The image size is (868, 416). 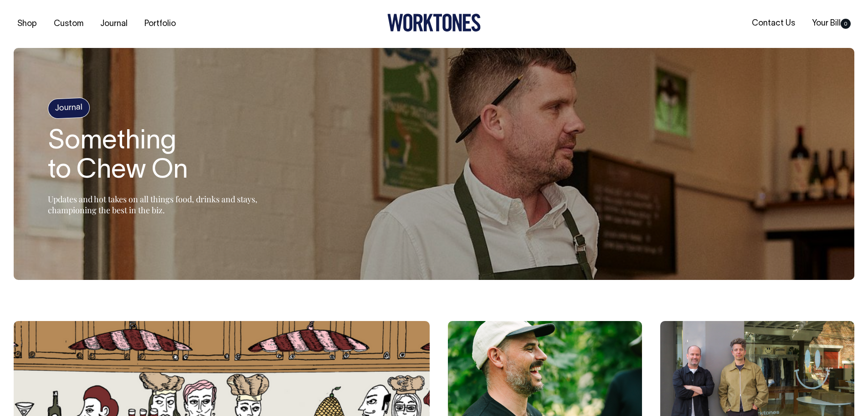 What do you see at coordinates (114, 23) in the screenshot?
I see `a: Journal` at bounding box center [114, 23].